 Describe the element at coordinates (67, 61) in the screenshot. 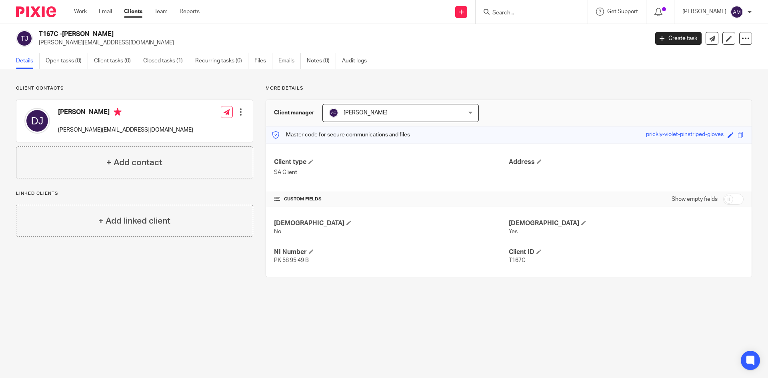

I see `a: Open tasks (0)` at that location.